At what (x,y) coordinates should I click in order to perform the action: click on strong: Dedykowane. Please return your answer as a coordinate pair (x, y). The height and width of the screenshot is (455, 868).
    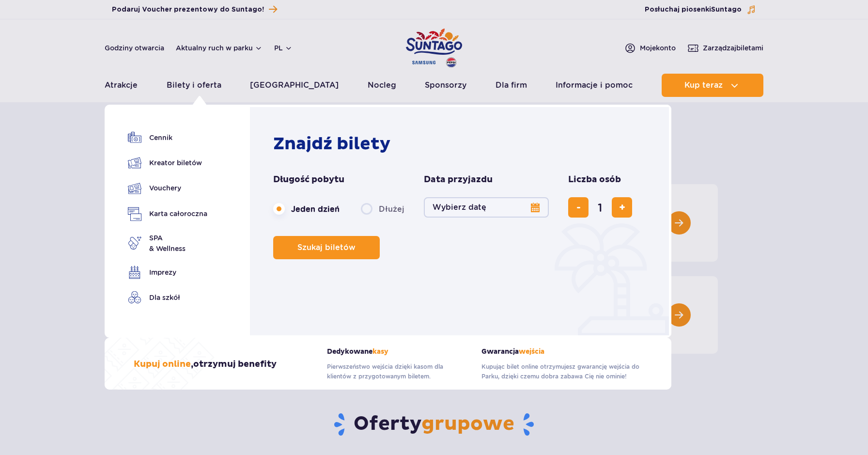
    Looking at the image, I should click on (397, 351).